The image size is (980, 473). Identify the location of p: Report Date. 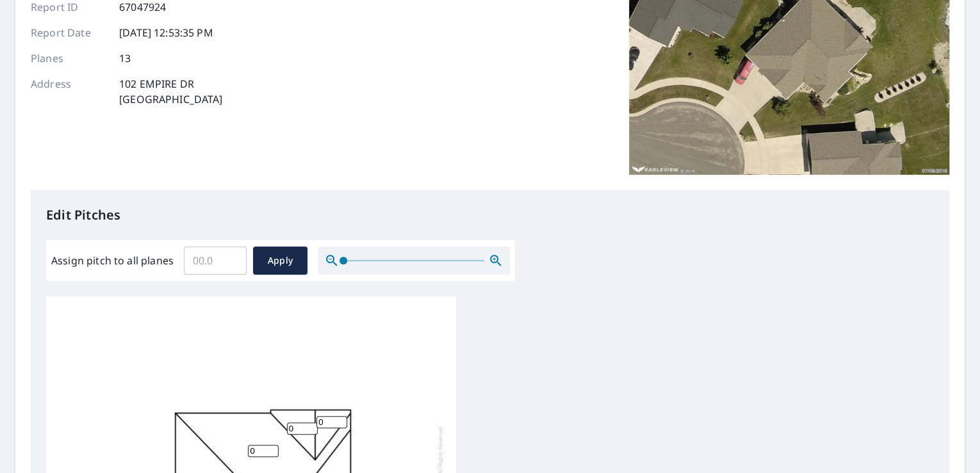
(69, 33).